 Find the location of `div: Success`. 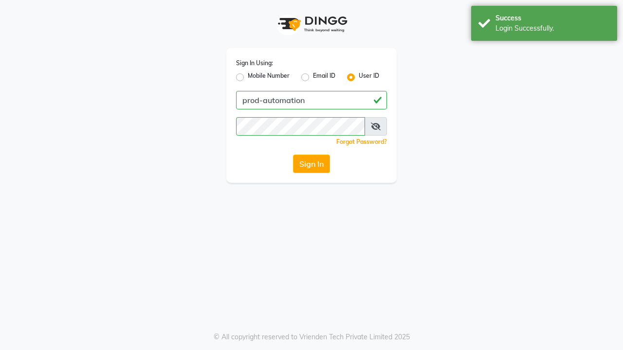

div: Success is located at coordinates (552, 18).